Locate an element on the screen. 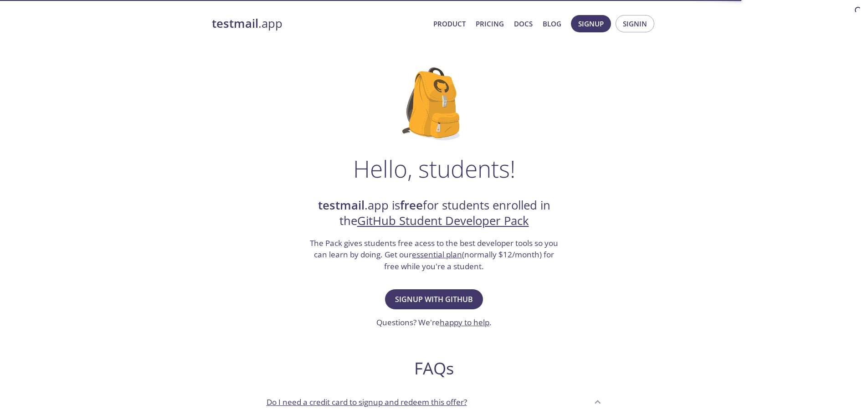 The width and height of the screenshot is (868, 415). h3: The Pack gives students free acess to the best developer tools so you can learn by doing. Get our... is located at coordinates (434, 255).